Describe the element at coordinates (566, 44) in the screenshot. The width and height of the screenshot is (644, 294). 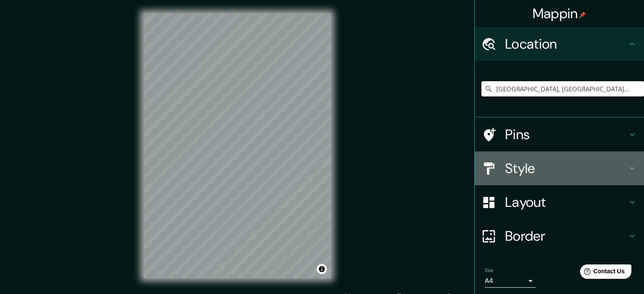
I see `h4: Location` at that location.